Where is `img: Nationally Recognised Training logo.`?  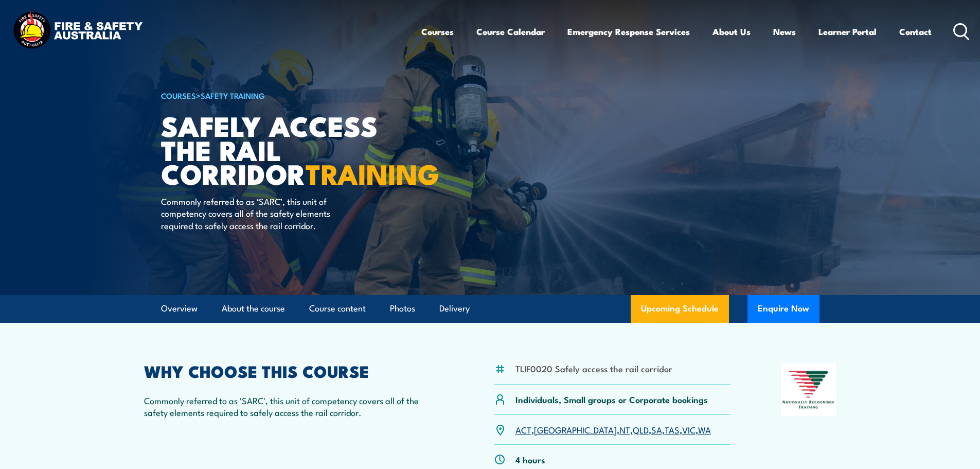
img: Nationally Recognised Training logo. is located at coordinates (809, 390).